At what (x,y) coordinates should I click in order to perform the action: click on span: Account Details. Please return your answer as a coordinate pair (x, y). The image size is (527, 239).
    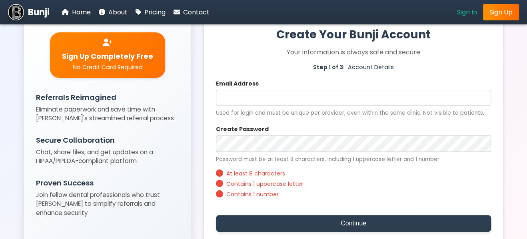
    Looking at the image, I should click on (370, 67).